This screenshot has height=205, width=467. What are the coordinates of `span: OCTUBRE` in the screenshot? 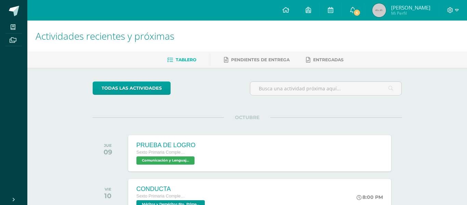 It's located at (247, 117).